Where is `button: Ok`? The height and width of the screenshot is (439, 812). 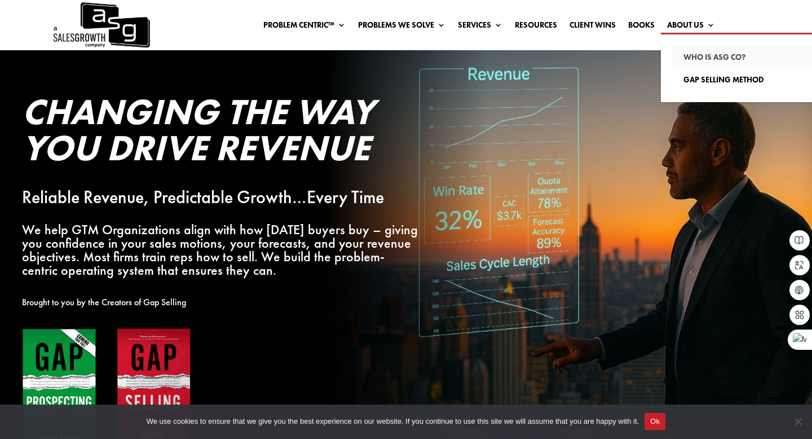 button: Ok is located at coordinates (654, 421).